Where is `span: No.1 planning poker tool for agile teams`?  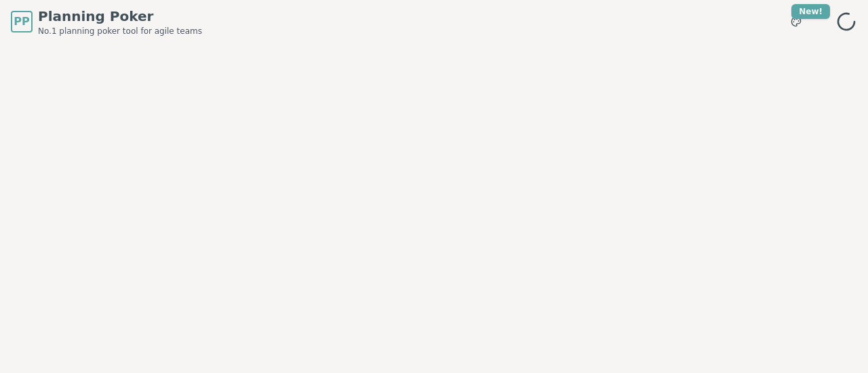
span: No.1 planning poker tool for agile teams is located at coordinates (120, 32).